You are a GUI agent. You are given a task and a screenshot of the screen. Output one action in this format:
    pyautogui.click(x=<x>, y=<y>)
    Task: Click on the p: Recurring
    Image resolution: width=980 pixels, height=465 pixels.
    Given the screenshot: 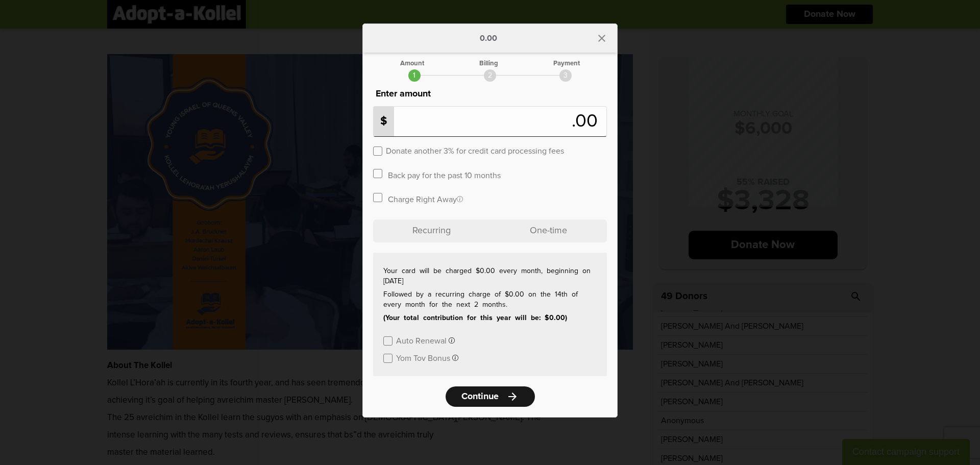 What is the action you would take?
    pyautogui.click(x=431, y=231)
    